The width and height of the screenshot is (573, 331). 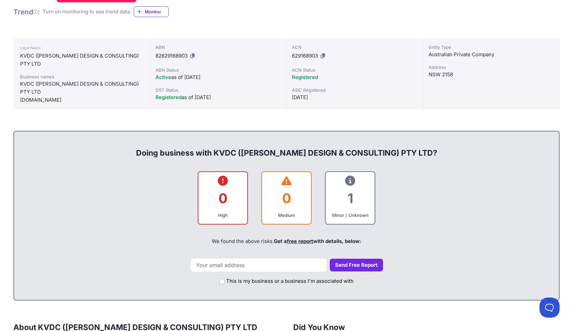 I want to click on div: ACN Status, so click(x=354, y=70).